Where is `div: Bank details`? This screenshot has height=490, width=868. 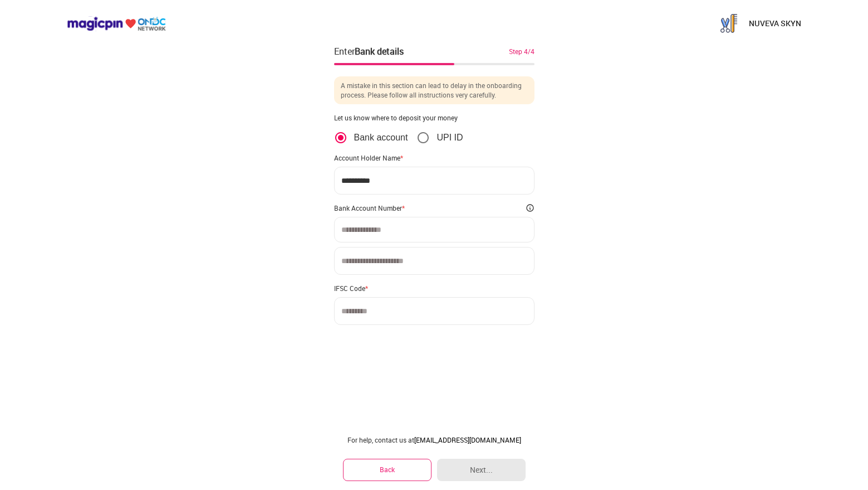 div: Bank details is located at coordinates (379, 51).